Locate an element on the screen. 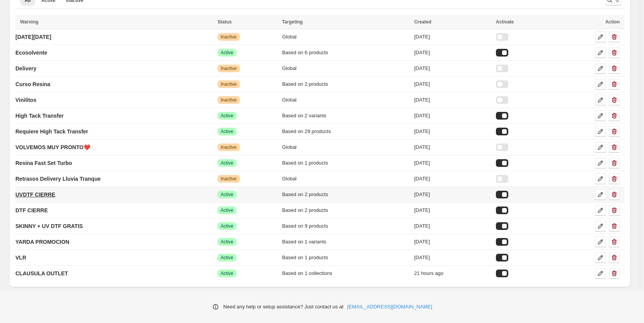  a: DTF CIERRE is located at coordinates (32, 210).